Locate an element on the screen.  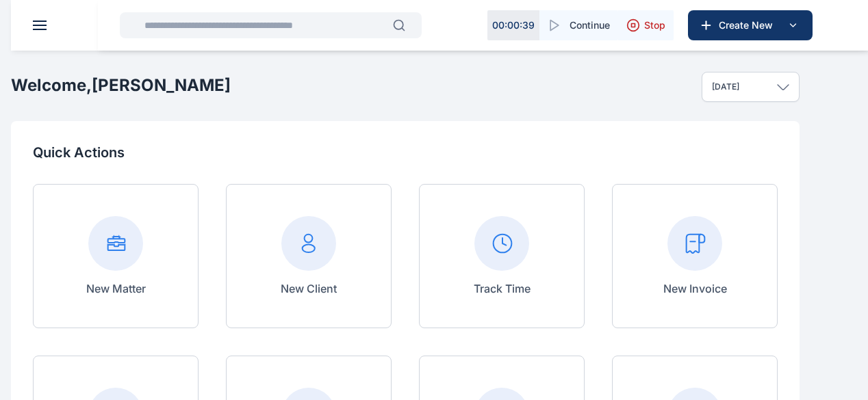
span: Stop is located at coordinates (654, 25).